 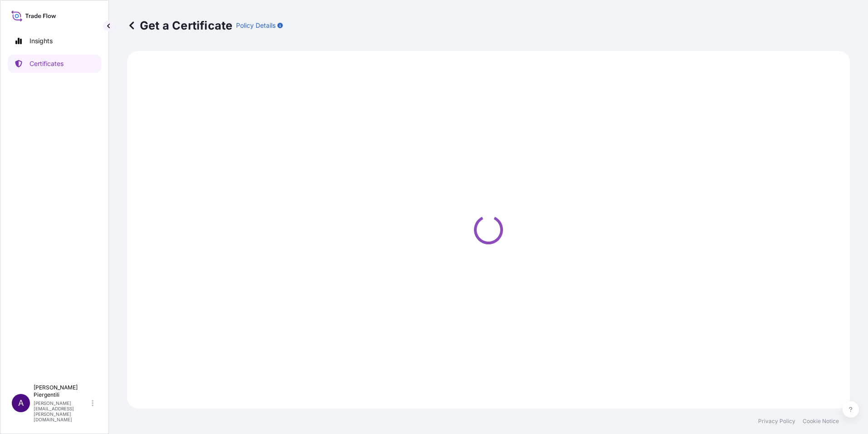 I want to click on p: Get a Certificate, so click(x=180, y=25).